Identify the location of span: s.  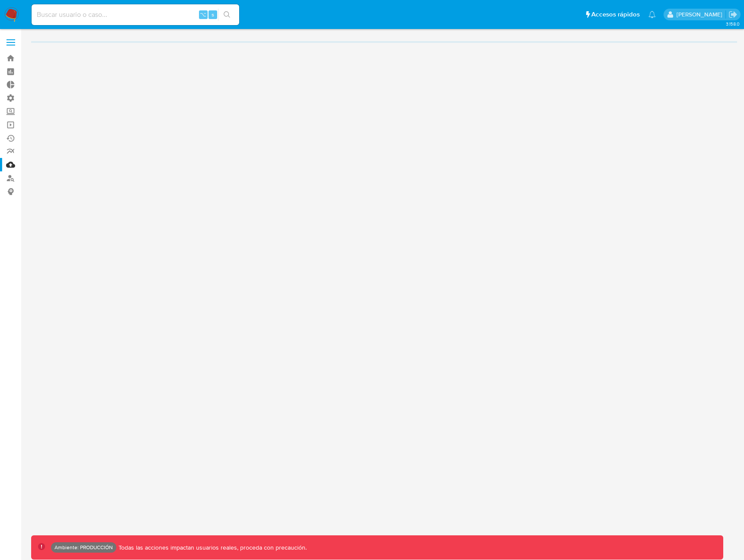
(213, 14).